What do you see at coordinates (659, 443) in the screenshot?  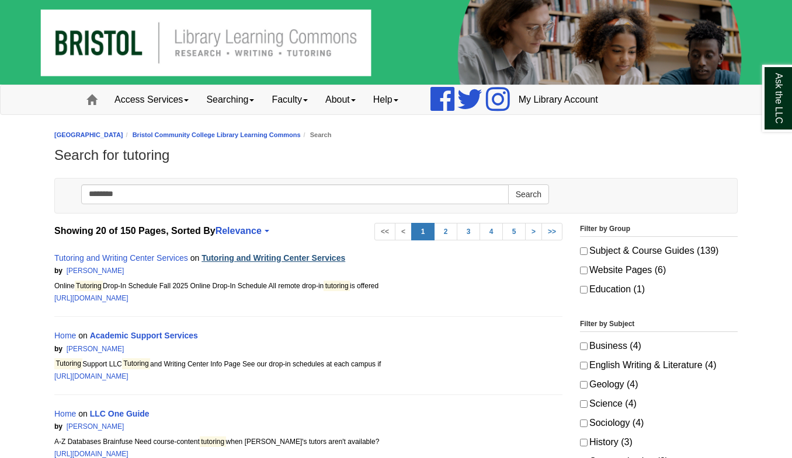 I see `label: History (3)` at bounding box center [659, 443].